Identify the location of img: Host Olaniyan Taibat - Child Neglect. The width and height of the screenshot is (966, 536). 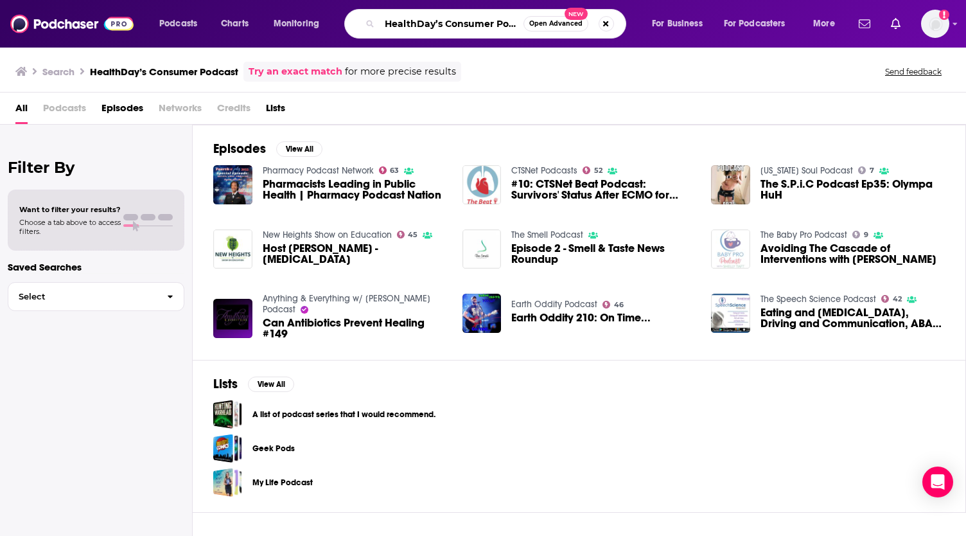
(232, 248).